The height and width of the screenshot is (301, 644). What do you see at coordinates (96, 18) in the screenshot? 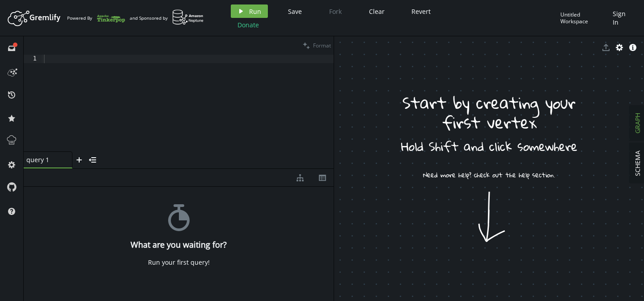
I see `div: Powered By` at bounding box center [96, 18].